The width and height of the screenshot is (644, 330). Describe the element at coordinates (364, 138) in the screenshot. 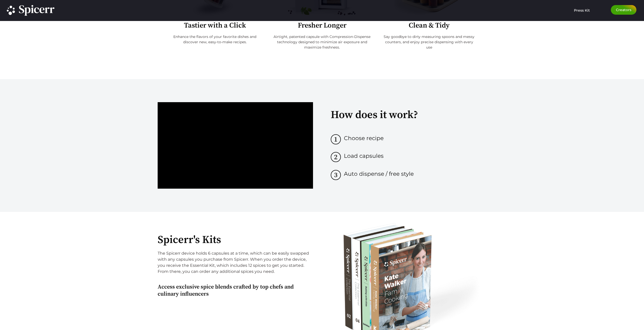

I see `span: Choose recipe` at that location.